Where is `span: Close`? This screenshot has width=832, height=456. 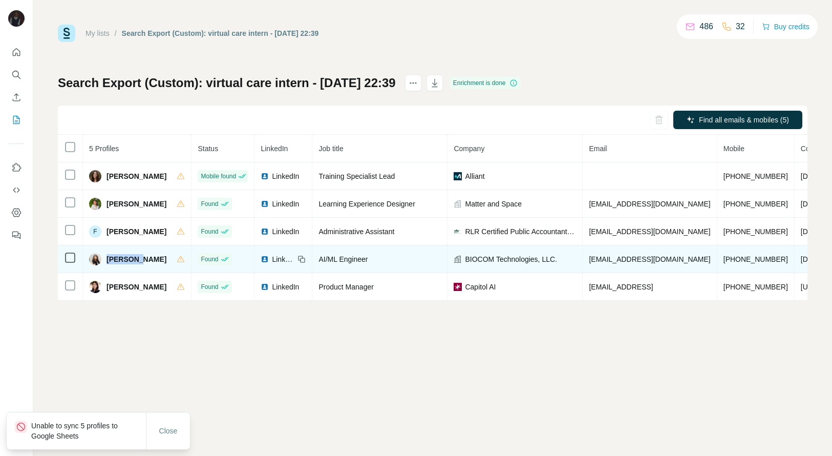
span: Close is located at coordinates (168, 431).